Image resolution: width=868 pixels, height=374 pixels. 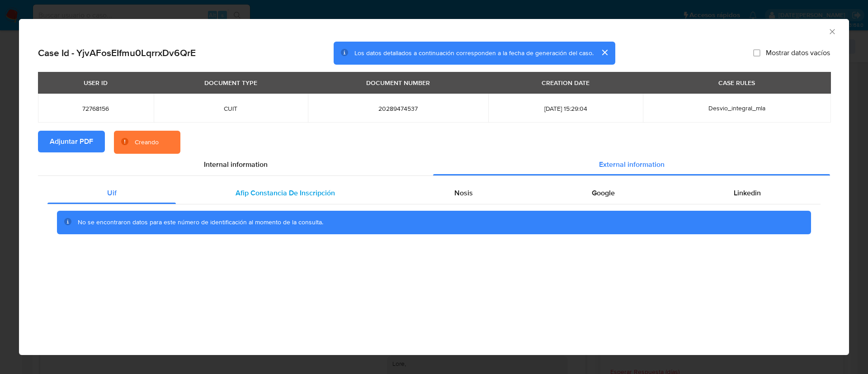 What do you see at coordinates (736, 83) in the screenshot?
I see `div: CASE RULES` at bounding box center [736, 83].